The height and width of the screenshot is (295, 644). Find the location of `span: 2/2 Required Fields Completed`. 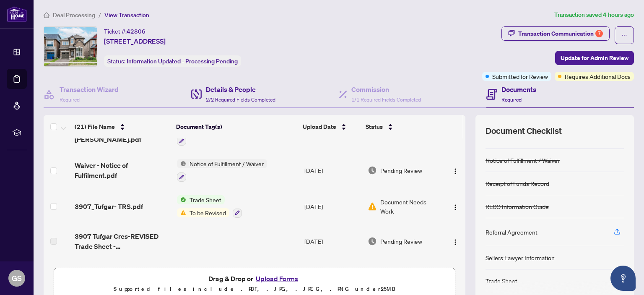

span: 2/2 Required Fields Completed is located at coordinates (241, 99).